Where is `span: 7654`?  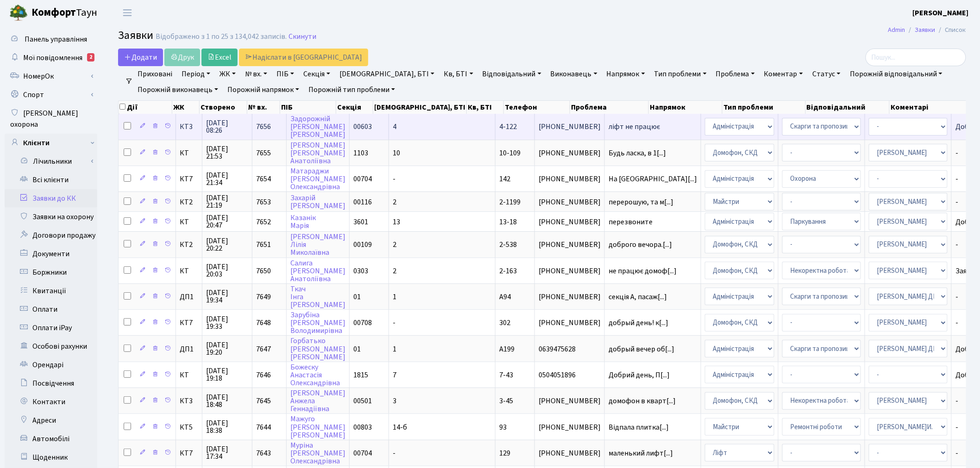 span: 7654 is located at coordinates (263, 179).